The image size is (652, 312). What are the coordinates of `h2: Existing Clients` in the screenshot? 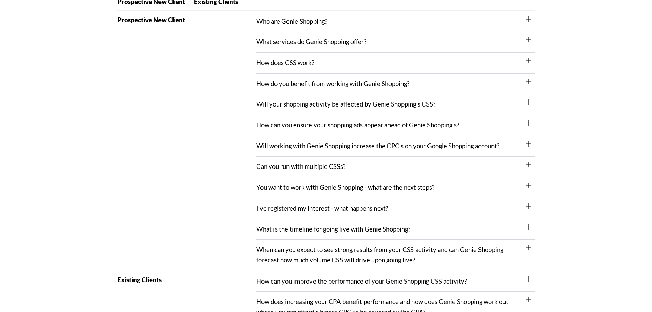 It's located at (187, 280).